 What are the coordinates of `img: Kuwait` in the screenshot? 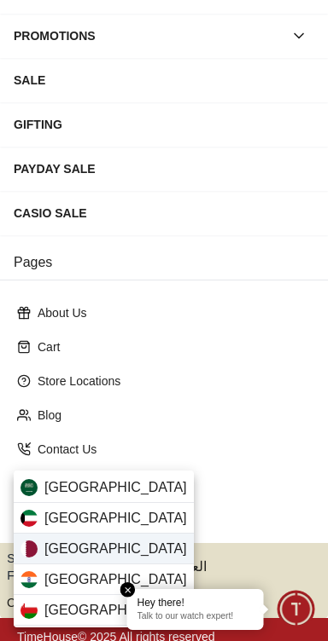 It's located at (29, 519).